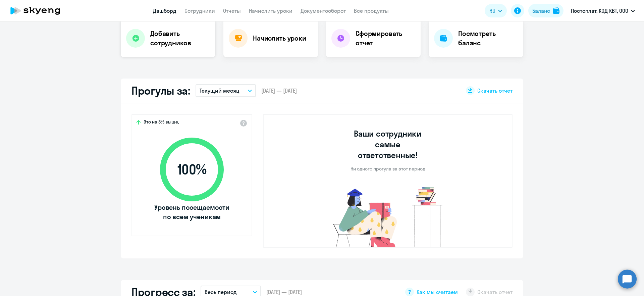 The image size is (644, 296). I want to click on button: Текущий месяц, so click(226, 90).